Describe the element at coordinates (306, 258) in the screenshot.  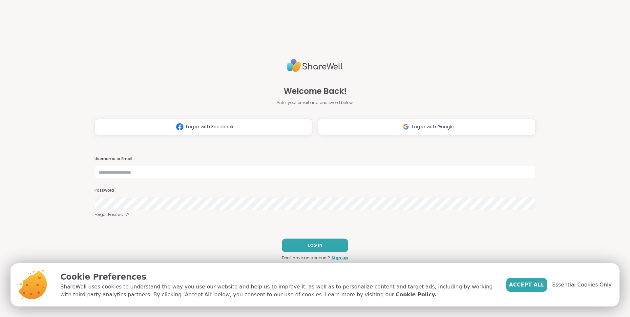
I see `span: Don't have an account?` at that location.